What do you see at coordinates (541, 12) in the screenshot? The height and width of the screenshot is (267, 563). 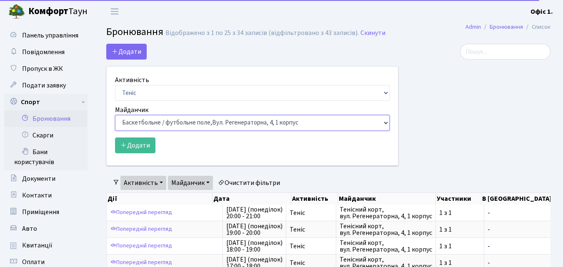 I see `a: Офіс 1.` at bounding box center [541, 12].